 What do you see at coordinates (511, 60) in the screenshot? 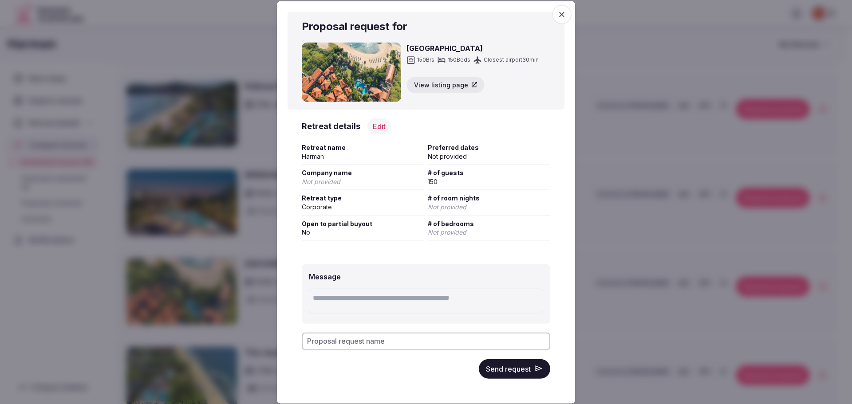
I see `span: Closest airport 30 min` at bounding box center [511, 60].